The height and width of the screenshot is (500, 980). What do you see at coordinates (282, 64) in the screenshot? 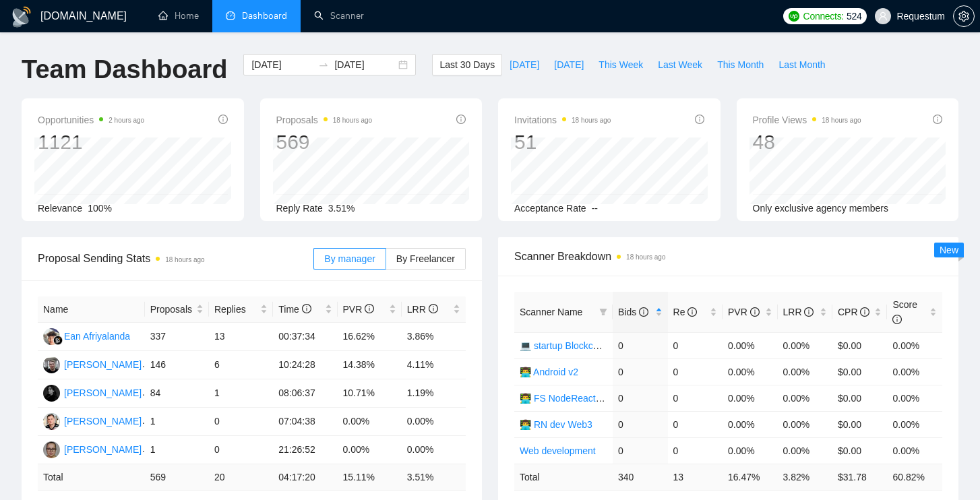
I see `input: Start date` at bounding box center [282, 64].